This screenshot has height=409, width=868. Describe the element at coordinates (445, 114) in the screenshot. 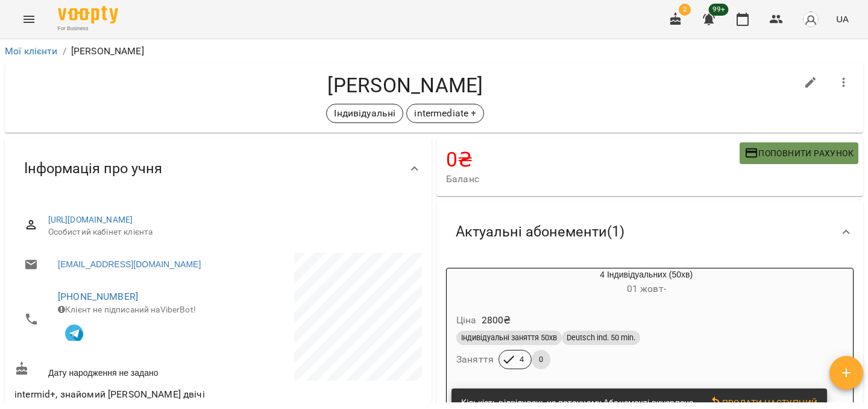

I see `div: intermediate +` at that location.